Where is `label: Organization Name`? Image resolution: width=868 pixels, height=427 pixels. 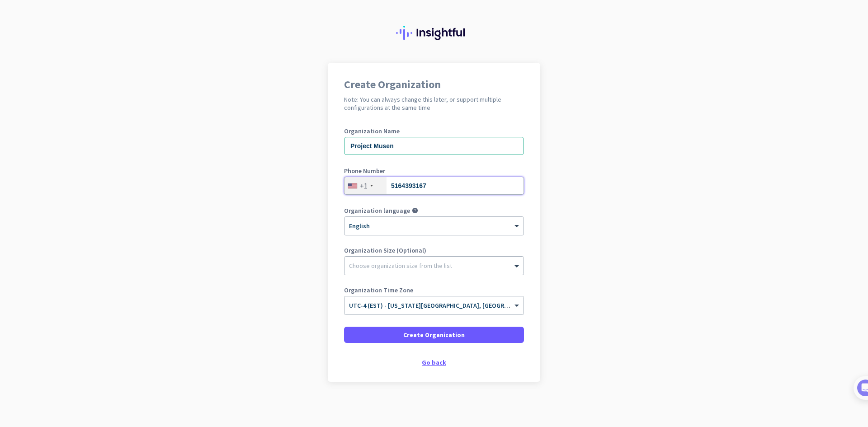 label: Organization Name is located at coordinates (434, 131).